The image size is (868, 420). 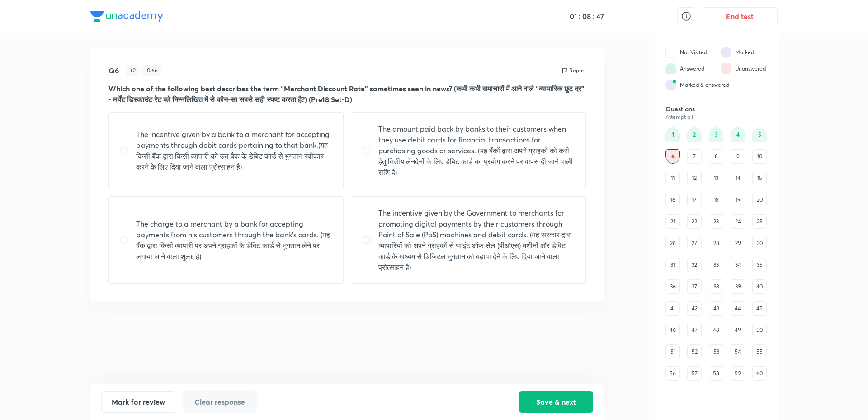 I want to click on h5: Q6, so click(x=113, y=70).